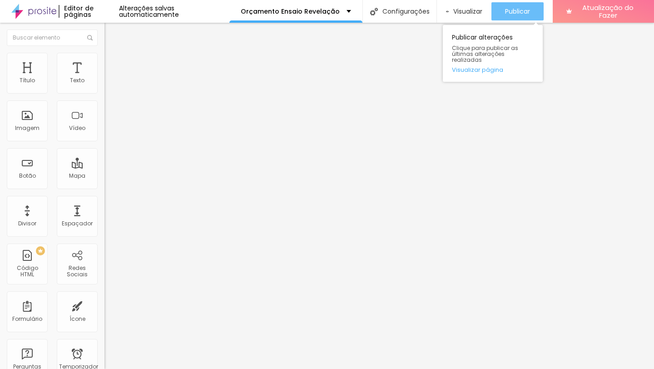 The height and width of the screenshot is (369, 654). What do you see at coordinates (290, 11) in the screenshot?
I see `font: Orçamento Ensaio Revelação` at bounding box center [290, 11].